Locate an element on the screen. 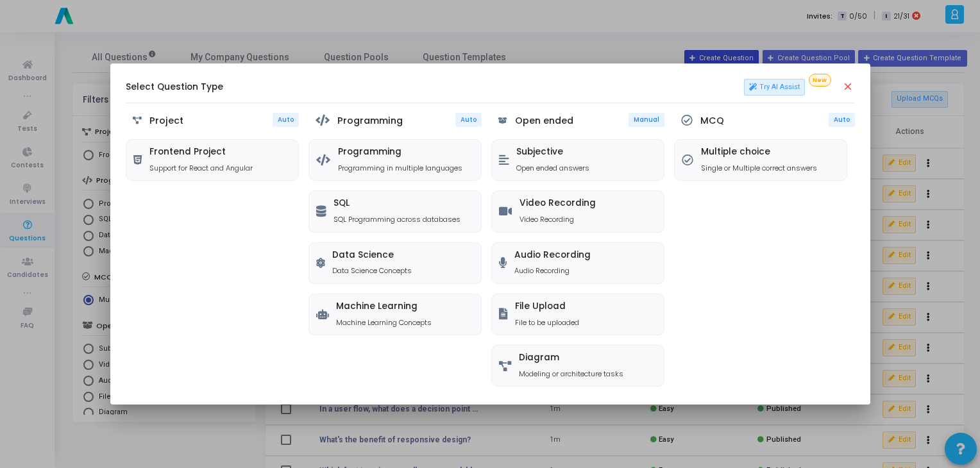 Image resolution: width=980 pixels, height=468 pixels. p: Single or Multiple correct answers is located at coordinates (759, 168).